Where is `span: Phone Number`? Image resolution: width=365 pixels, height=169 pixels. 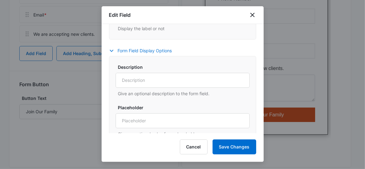 span: Phone Number is located at coordinates (33, 79).